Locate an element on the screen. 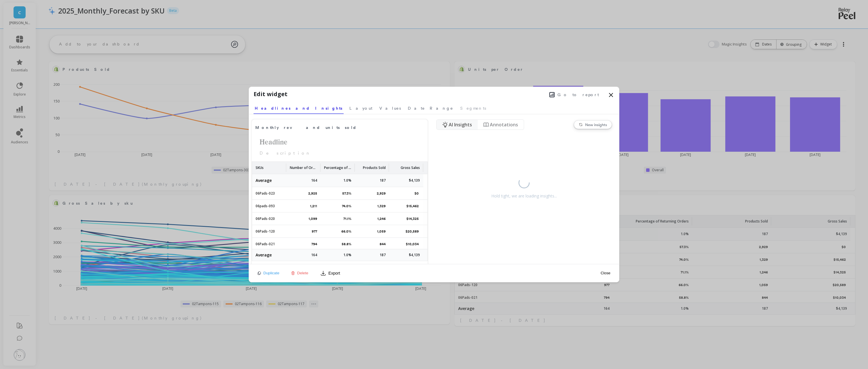 This screenshot has width=868, height=369. button: Go to report is located at coordinates (574, 95).